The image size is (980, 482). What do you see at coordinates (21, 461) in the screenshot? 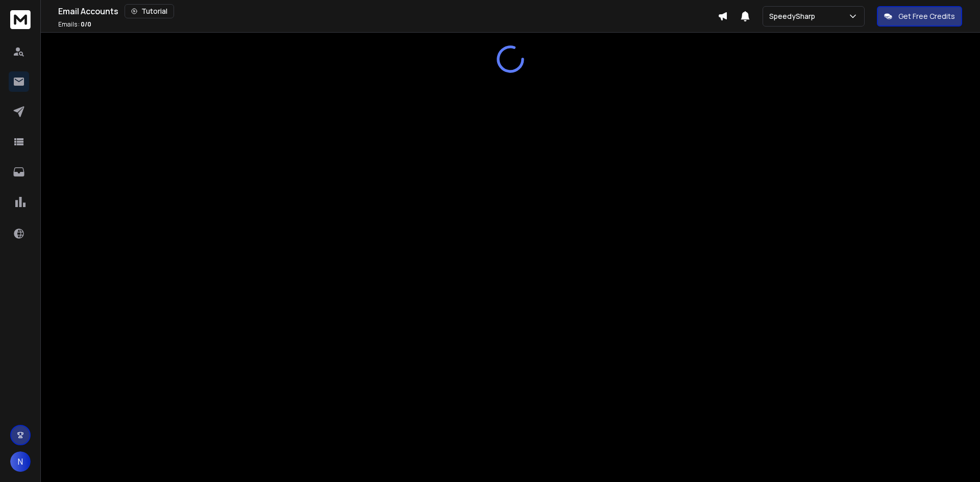
I see `button: N` at bounding box center [21, 461].